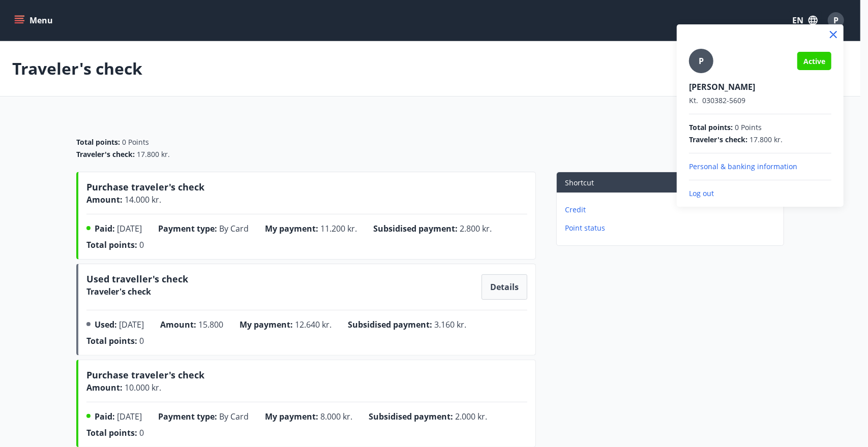 This screenshot has height=447, width=868. I want to click on span: 17.800 kr., so click(766, 139).